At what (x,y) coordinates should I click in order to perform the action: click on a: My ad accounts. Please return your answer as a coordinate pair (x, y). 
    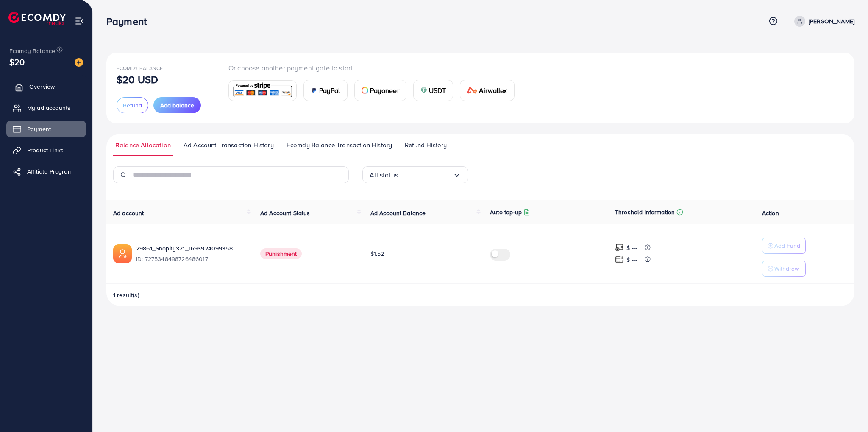
    Looking at the image, I should click on (46, 108).